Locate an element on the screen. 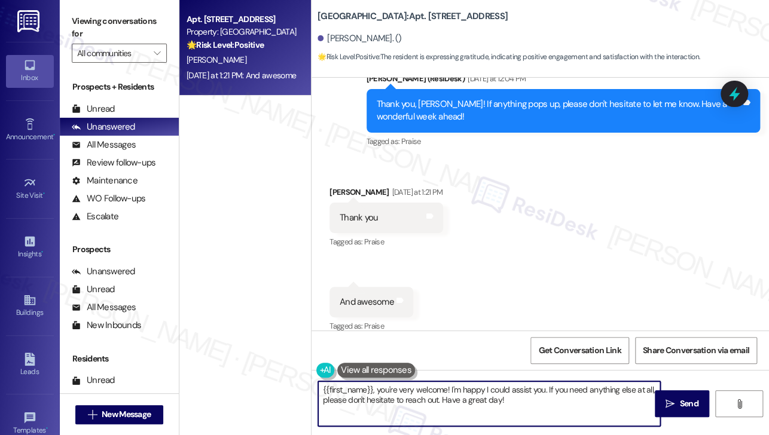 The height and width of the screenshot is (435, 769). button: New Message is located at coordinates (120, 415).